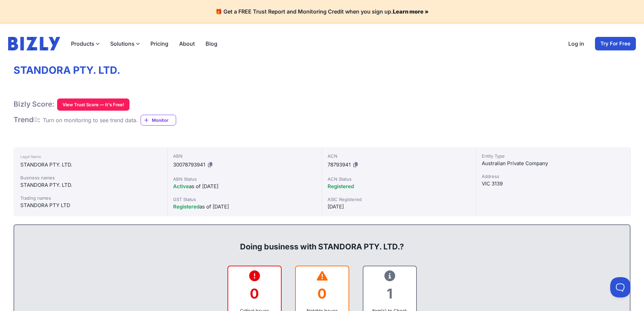 The image size is (644, 311). I want to click on strong: Learn more », so click(411, 12).